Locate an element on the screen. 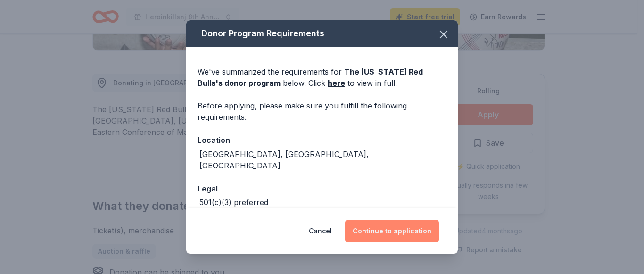 The width and height of the screenshot is (644, 274). div: 501(c)(3) preferred is located at coordinates (234, 203).